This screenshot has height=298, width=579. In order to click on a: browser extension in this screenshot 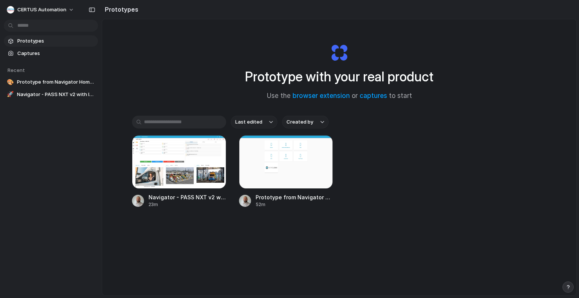, I will do `click(321, 96)`.